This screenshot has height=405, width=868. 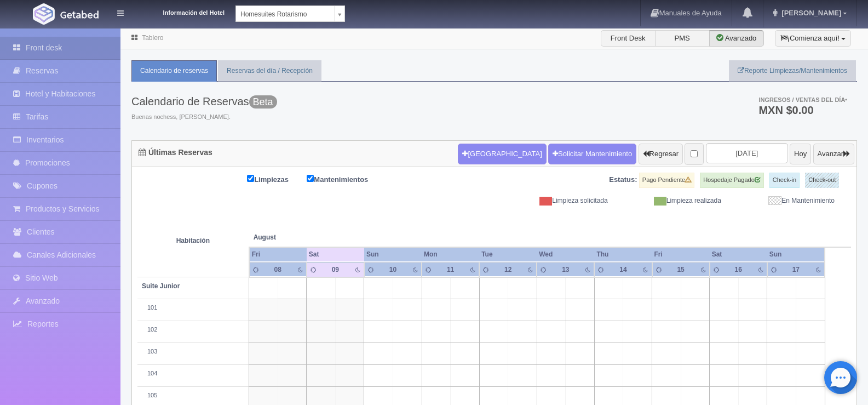 What do you see at coordinates (276, 179) in the screenshot?
I see `label: Limpiezas` at bounding box center [276, 179].